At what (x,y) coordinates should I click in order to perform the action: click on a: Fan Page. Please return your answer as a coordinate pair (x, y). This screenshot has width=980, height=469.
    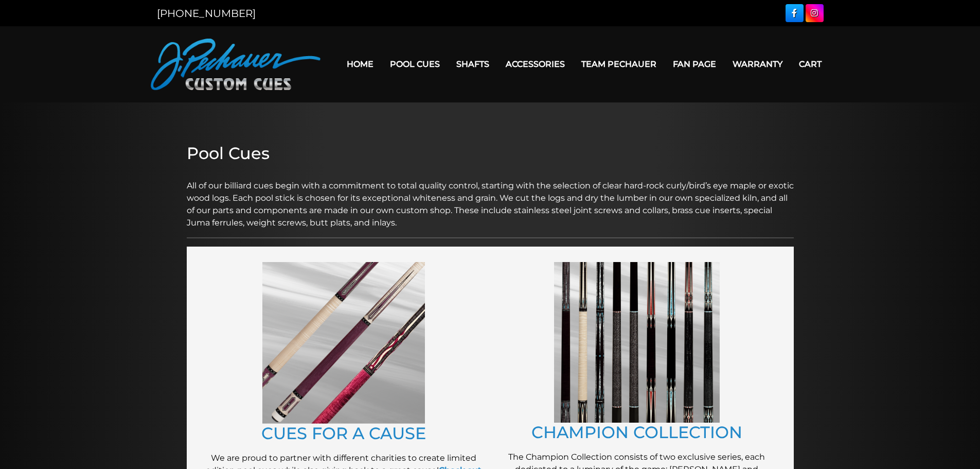
    Looking at the image, I should click on (694, 64).